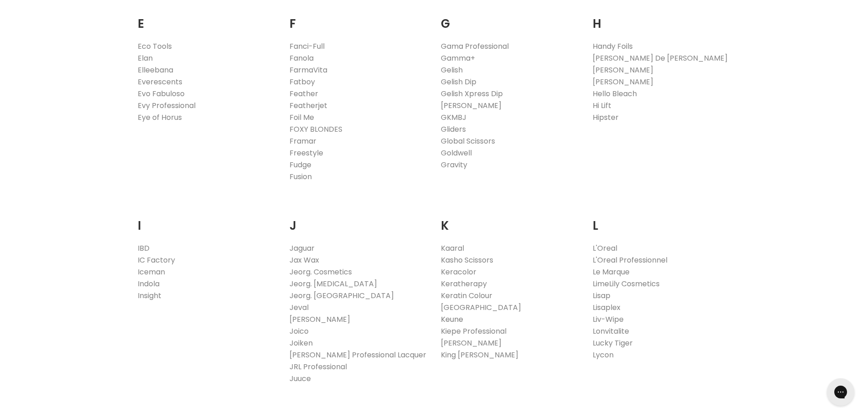 The image size is (868, 418). Describe the element at coordinates (454, 165) in the screenshot. I see `a: Gravity` at that location.